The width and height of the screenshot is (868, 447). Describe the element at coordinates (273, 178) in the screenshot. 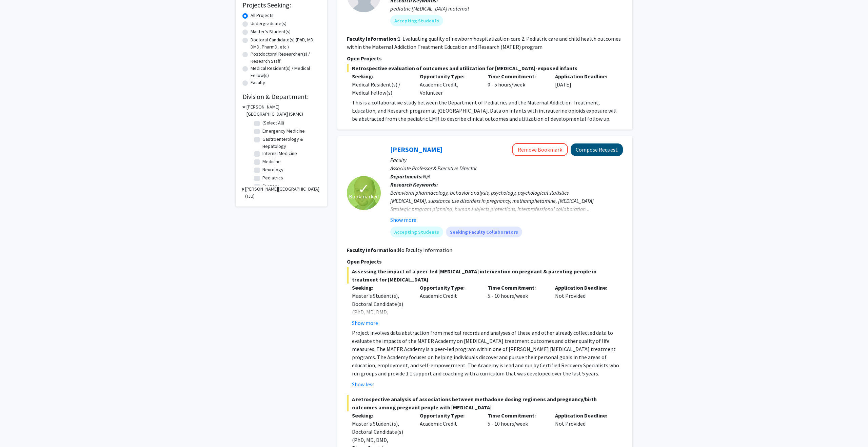

I see `label: Pediatrics` at that location.